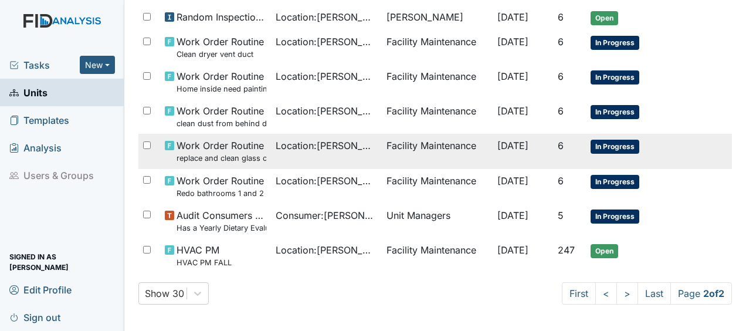  I want to click on span: 247, so click(566, 250).